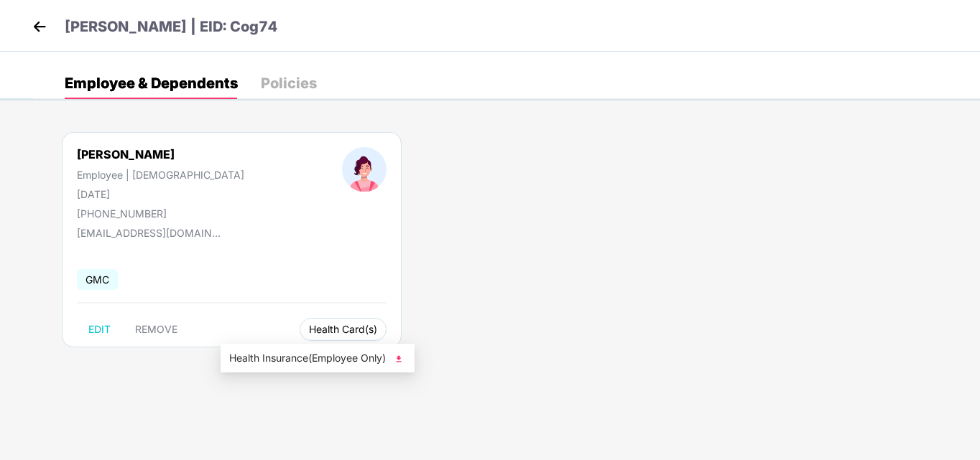  I want to click on div: Employee & Dependents, so click(151, 83).